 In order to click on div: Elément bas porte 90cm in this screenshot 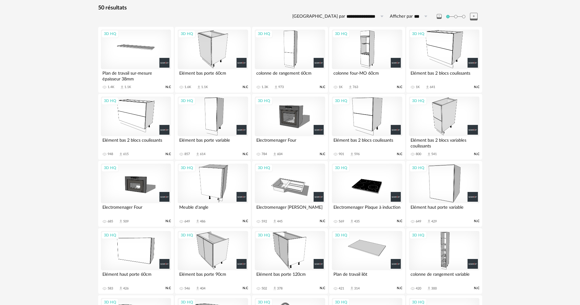, I will do `click(213, 276)`.